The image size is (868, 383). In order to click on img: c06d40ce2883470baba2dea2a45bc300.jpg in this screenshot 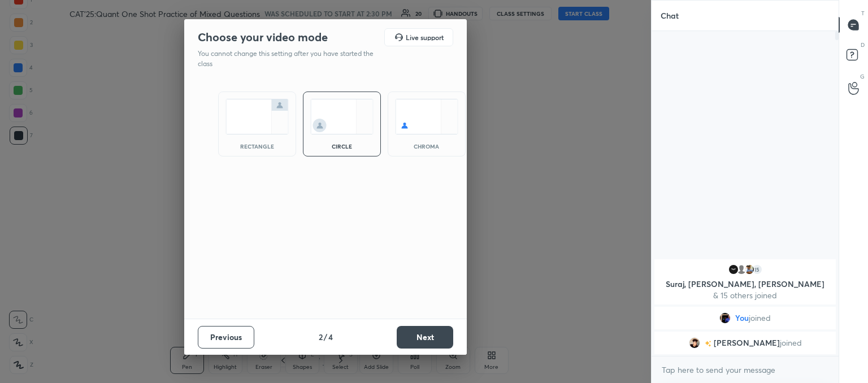, I will do `click(749, 270)`.